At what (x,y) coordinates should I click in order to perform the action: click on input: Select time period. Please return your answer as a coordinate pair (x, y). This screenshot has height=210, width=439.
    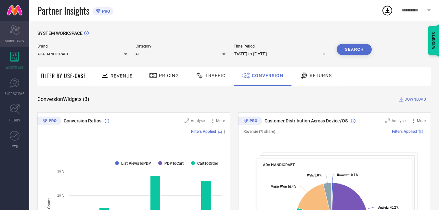
    Looking at the image, I should click on (281, 54).